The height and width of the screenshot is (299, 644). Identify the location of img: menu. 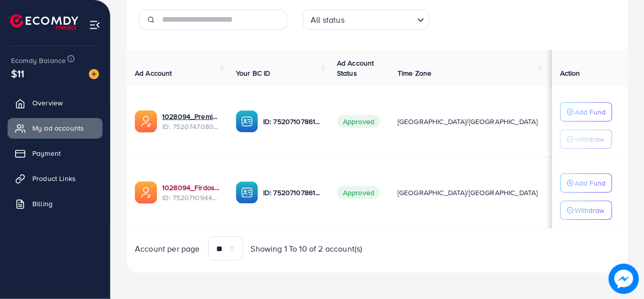
(94, 25).